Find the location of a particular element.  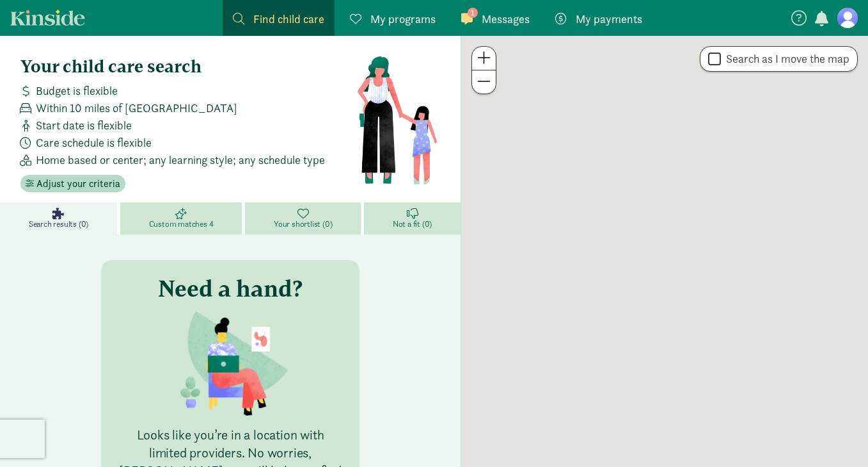

span: Adjust your criteria is located at coordinates (78, 184).